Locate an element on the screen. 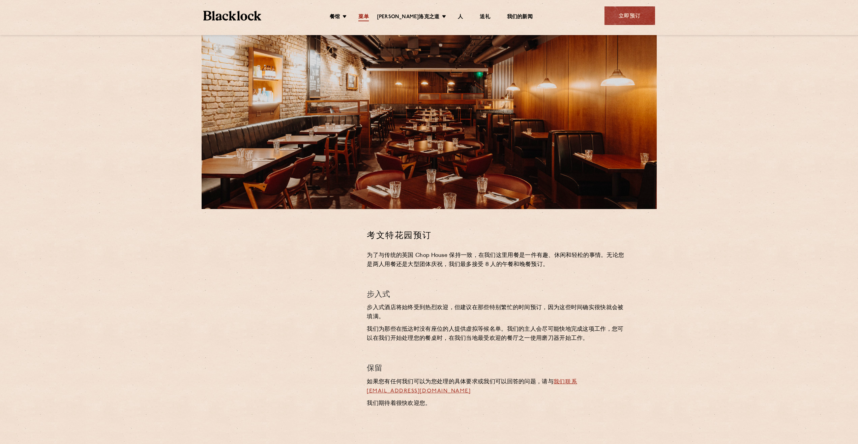 The width and height of the screenshot is (858, 444). a: 人 is located at coordinates (460, 18).